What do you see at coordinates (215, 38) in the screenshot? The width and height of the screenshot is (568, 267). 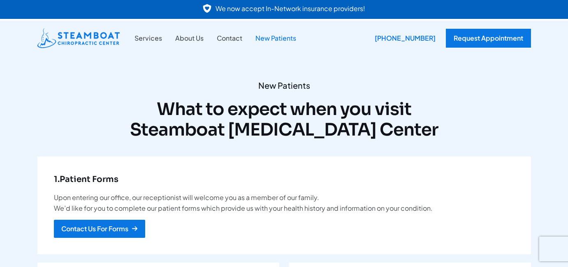 I see `nav: Site Navigation` at bounding box center [215, 38].